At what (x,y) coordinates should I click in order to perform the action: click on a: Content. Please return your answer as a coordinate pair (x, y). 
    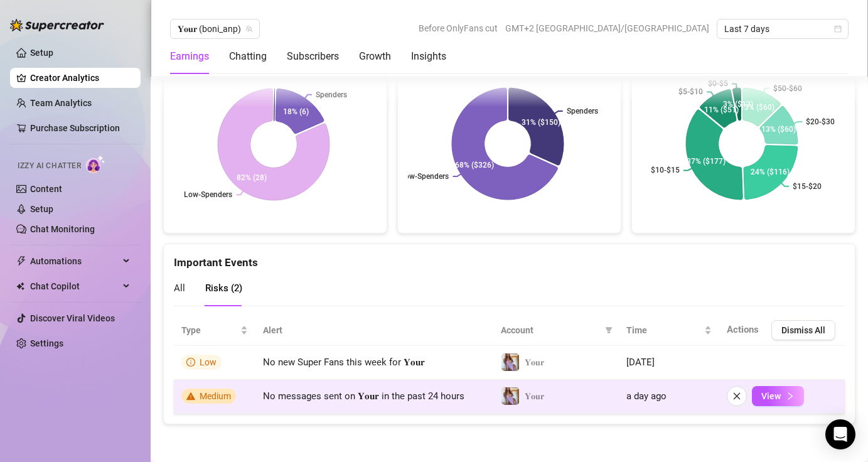
    Looking at the image, I should click on (46, 189).